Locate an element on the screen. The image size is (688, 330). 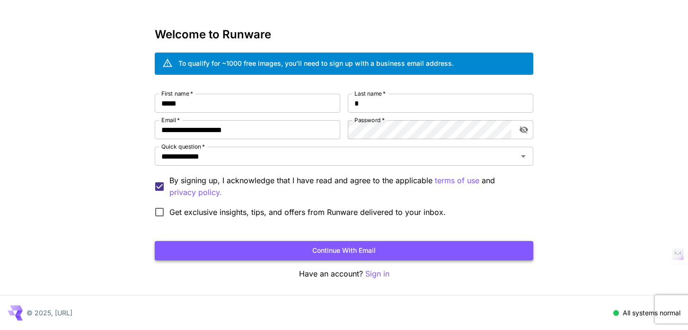
h3: Welcome to Runware is located at coordinates (344, 35).